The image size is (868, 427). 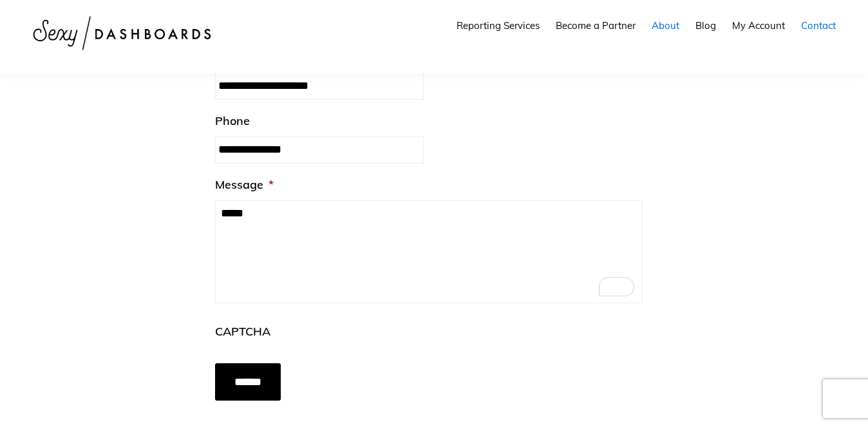 What do you see at coordinates (706, 25) in the screenshot?
I see `span: Blog` at bounding box center [706, 25].